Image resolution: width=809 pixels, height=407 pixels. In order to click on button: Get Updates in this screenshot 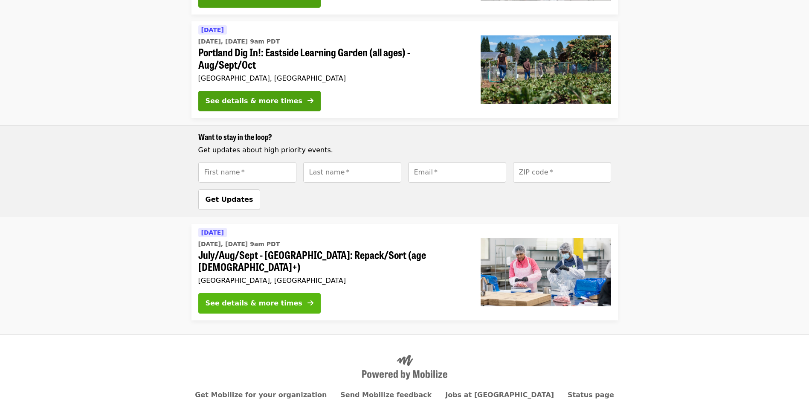, I will do `click(230, 200)`.